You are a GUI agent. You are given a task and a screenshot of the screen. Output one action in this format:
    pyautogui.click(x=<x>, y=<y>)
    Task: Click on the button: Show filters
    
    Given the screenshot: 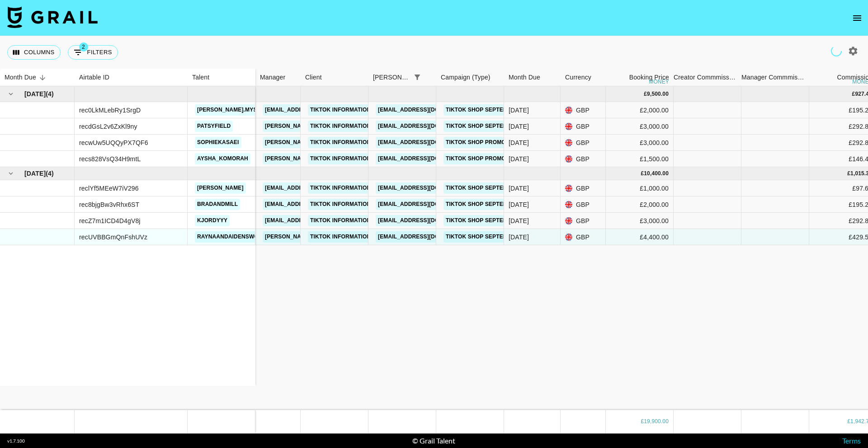 What is the action you would take?
    pyautogui.click(x=93, y=53)
    